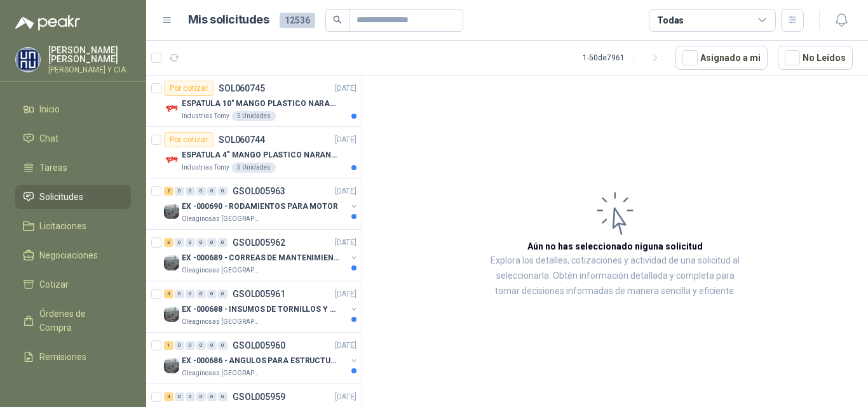  Describe the element at coordinates (241, 139) in the screenshot. I see `p: SOL060744` at that location.